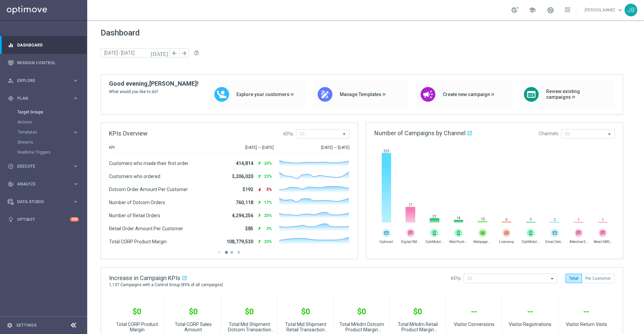 This screenshot has height=334, width=644. I want to click on div: Streams, so click(52, 142).